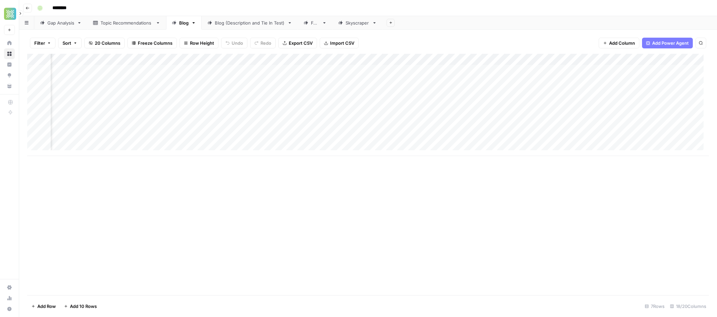  I want to click on div: 18/20 Columns, so click(688, 306).